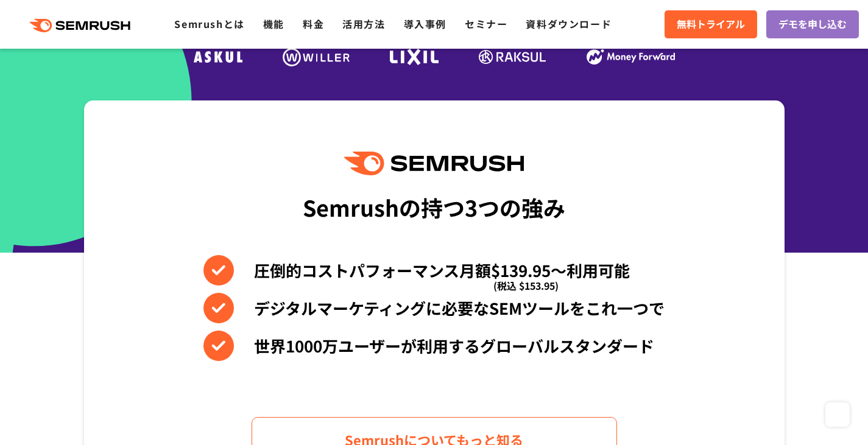  What do you see at coordinates (486, 24) in the screenshot?
I see `a: セミナー` at bounding box center [486, 24].